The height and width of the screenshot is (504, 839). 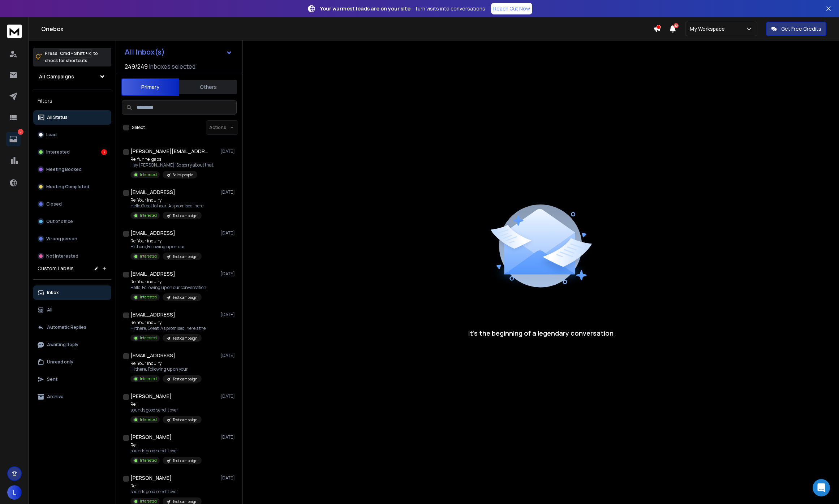 I want to click on p: Hello,Great to hear! As promised, here, so click(x=167, y=206).